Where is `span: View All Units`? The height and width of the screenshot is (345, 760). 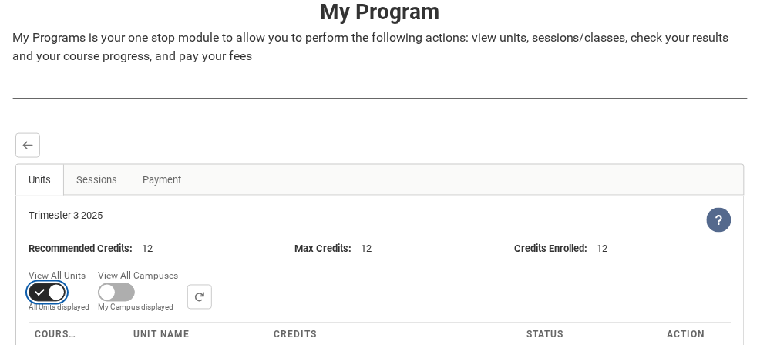
span: View All Units is located at coordinates (60, 275).